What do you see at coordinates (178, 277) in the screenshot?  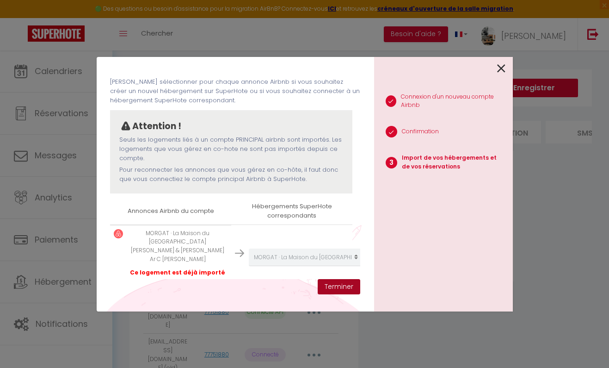 I see `p: Ce logement est déjà importé sur SuperHote` at bounding box center [178, 277].